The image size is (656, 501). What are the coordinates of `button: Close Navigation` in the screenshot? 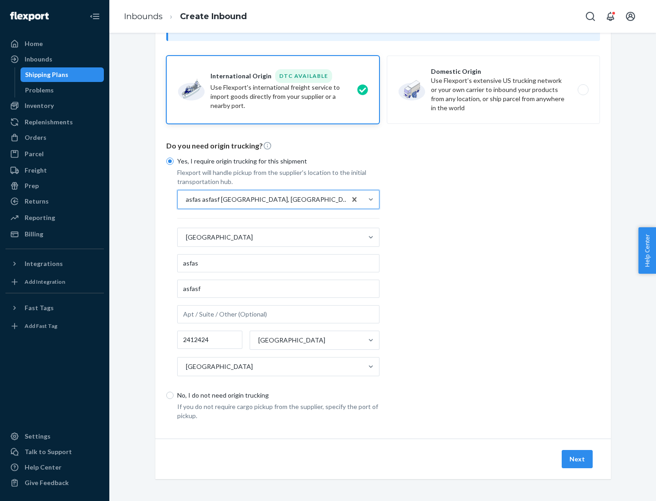 It's located at (95, 16).